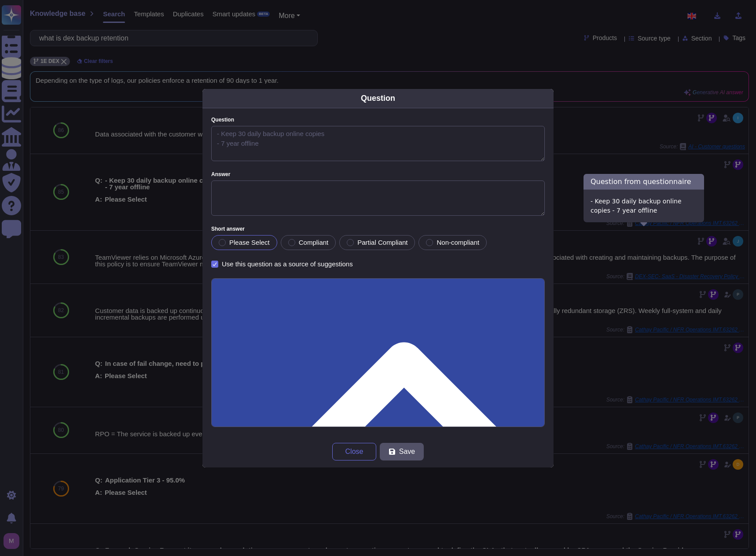 The image size is (756, 556). Describe the element at coordinates (378, 175) in the screenshot. I see `label: Answer` at that location.